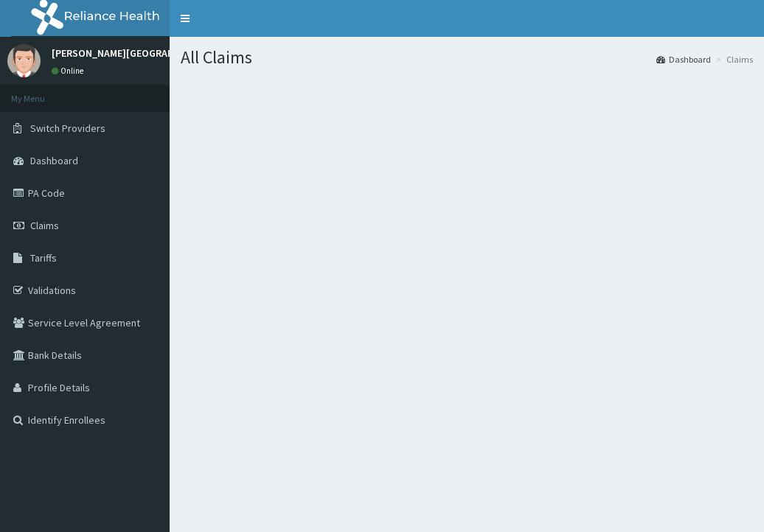 This screenshot has width=764, height=532. Describe the element at coordinates (683, 59) in the screenshot. I see `a: Dashboard` at that location.